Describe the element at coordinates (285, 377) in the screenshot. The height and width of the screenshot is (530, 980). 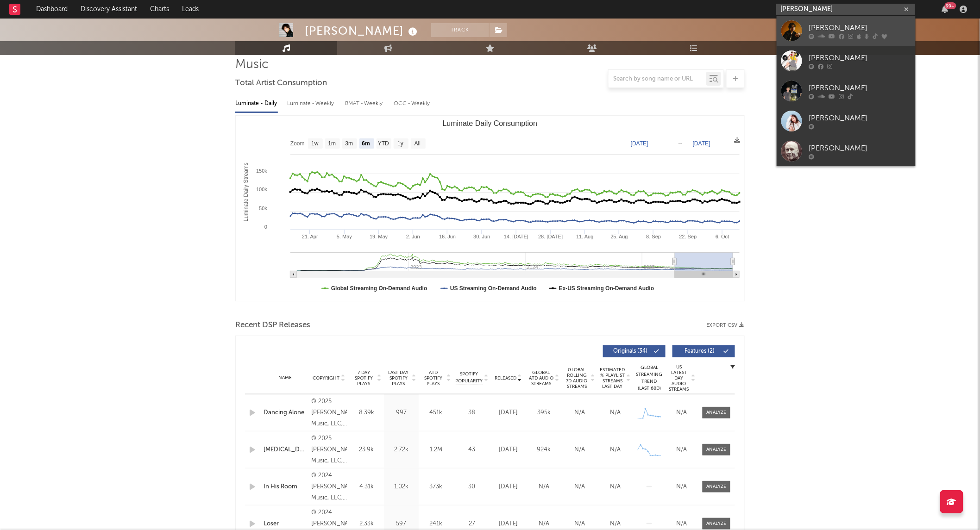
I see `div: Name` at that location.